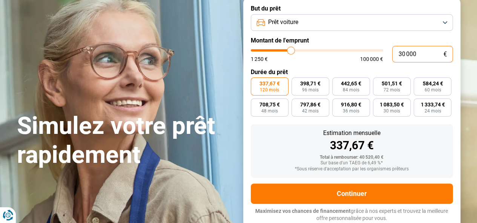 This screenshot has width=477, height=223. Describe the element at coordinates (352, 164) in the screenshot. I see `div: Sur base d'un TAEG de 6,49 %*` at that location.